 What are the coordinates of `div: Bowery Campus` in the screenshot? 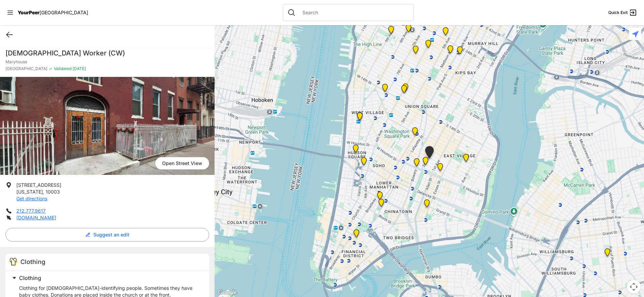 It's located at (416, 164).